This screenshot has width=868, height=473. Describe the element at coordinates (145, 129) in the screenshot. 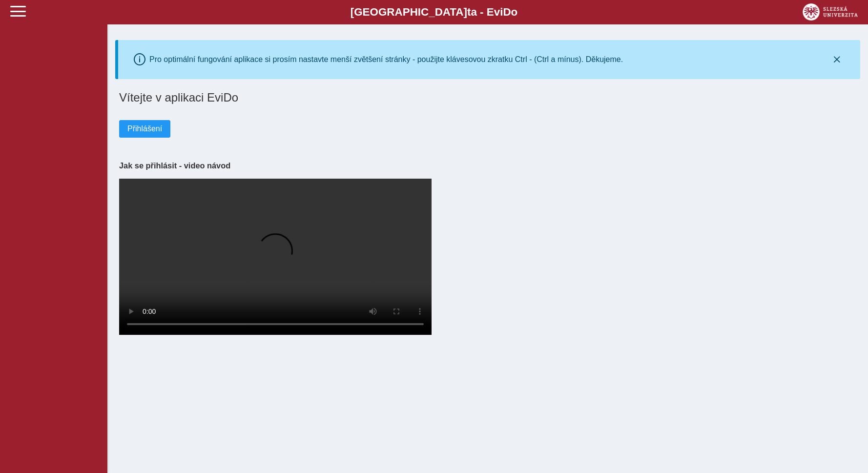

I see `button: Přihlášení` at that location.